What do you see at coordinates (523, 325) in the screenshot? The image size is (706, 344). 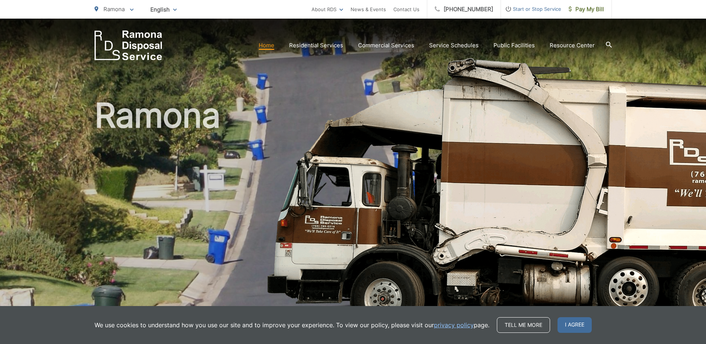 I see `a: Tell me more` at bounding box center [523, 325].